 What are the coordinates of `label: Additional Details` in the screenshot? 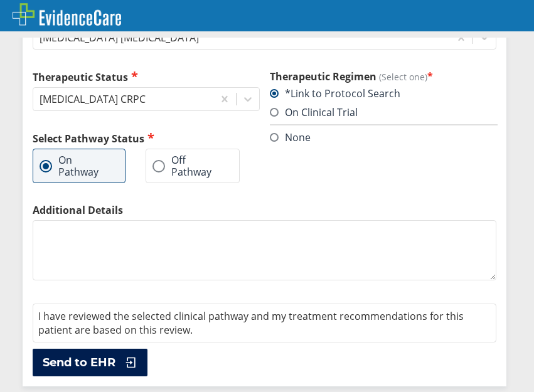 It's located at (264, 210).